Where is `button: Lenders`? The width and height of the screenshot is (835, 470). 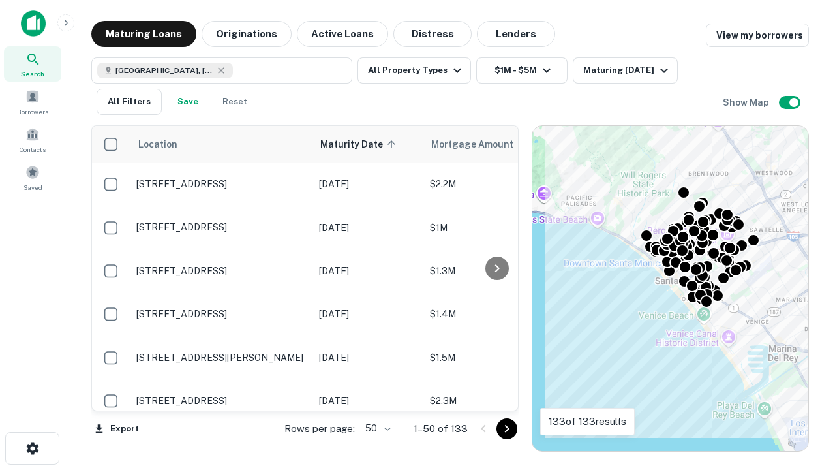 button: Lenders is located at coordinates (516, 34).